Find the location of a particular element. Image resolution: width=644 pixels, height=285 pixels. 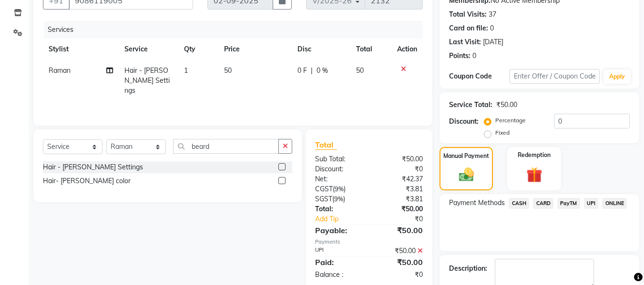

span: 0 % is located at coordinates (322, 71).